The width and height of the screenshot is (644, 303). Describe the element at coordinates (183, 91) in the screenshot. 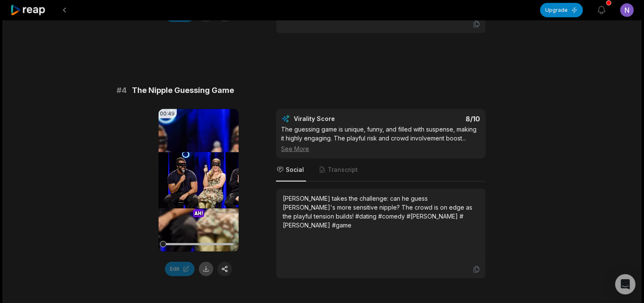

I see `span: The Nipple Guessing Game` at that location.